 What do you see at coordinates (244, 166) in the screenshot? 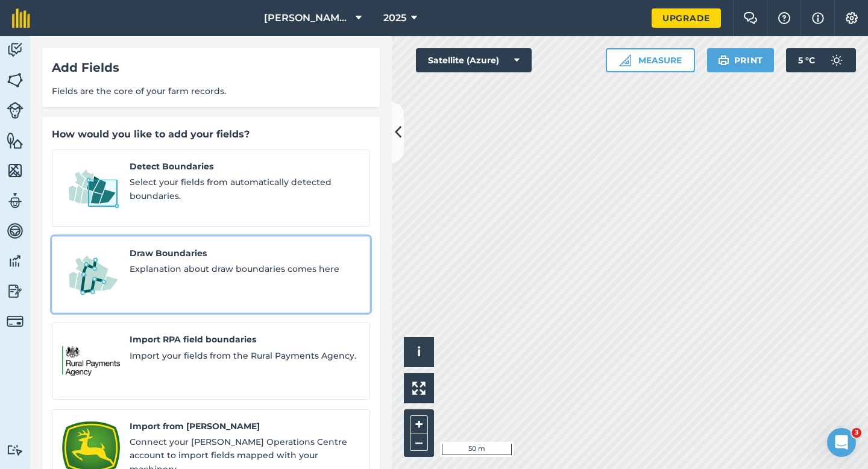
I see `span: Detect Boundaries` at bounding box center [244, 166].